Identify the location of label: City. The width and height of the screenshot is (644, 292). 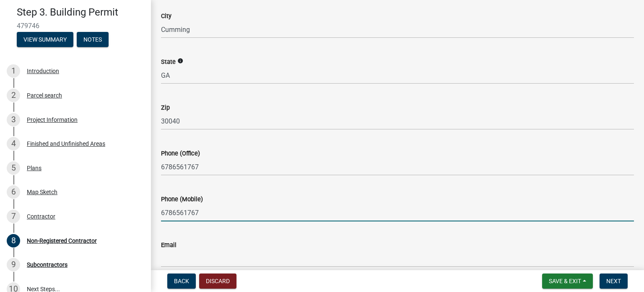
(166, 17).